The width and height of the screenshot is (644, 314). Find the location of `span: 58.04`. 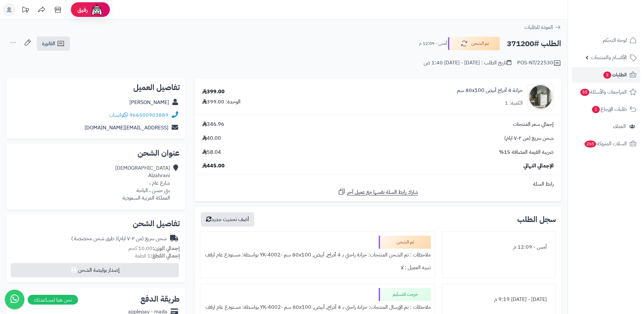

span: 58.04 is located at coordinates (212, 152).